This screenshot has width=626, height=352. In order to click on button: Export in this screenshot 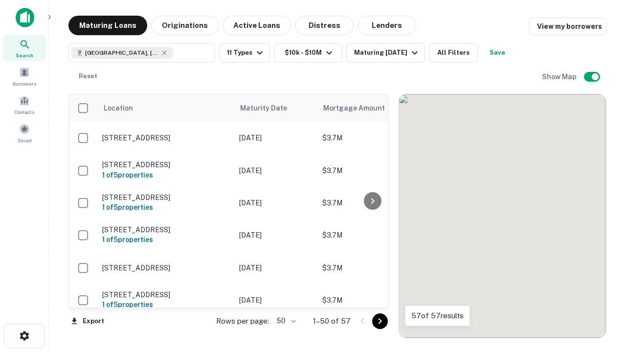, I will do `click(88, 321)`.